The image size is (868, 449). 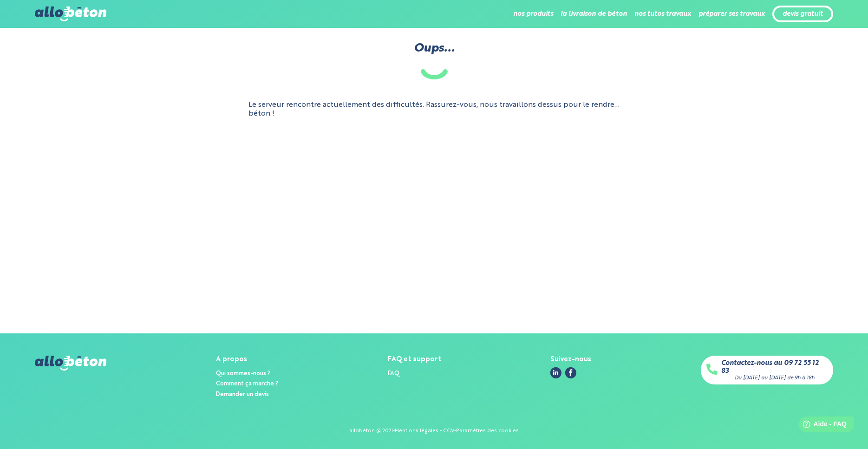 I want to click on a: Demander un devis, so click(x=242, y=394).